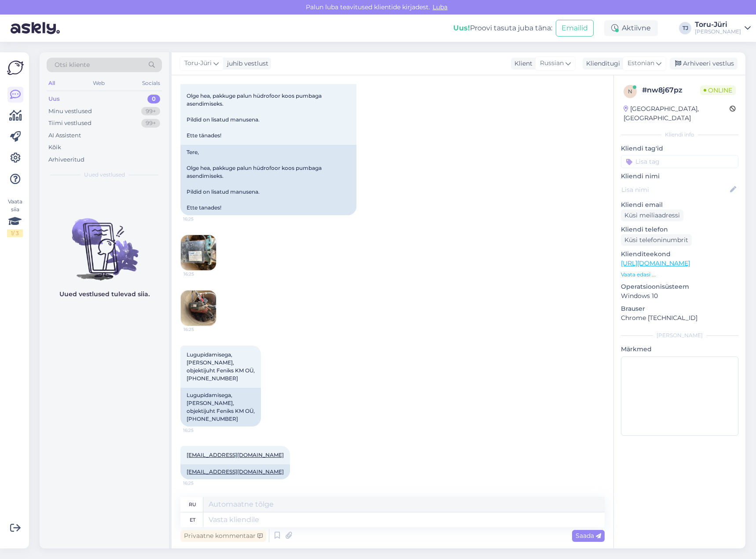 Image resolution: width=756 pixels, height=559 pixels. What do you see at coordinates (680, 309) in the screenshot?
I see `p: Brauser` at bounding box center [680, 309].